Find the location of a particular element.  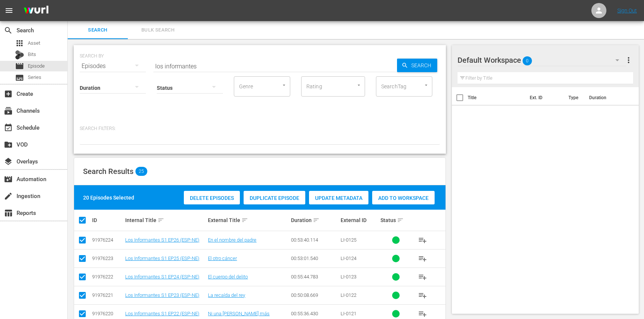

span: Reports is located at coordinates (8, 213).